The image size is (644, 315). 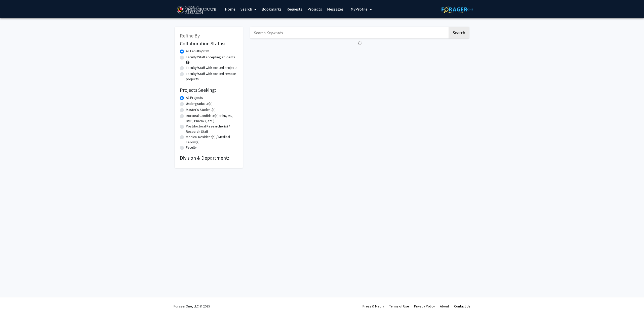 What do you see at coordinates (444, 306) in the screenshot?
I see `a: About` at bounding box center [444, 306].